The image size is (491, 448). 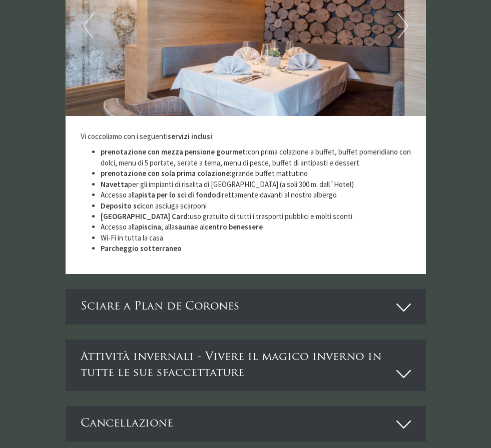 I want to click on strong: Navetta, so click(x=114, y=184).